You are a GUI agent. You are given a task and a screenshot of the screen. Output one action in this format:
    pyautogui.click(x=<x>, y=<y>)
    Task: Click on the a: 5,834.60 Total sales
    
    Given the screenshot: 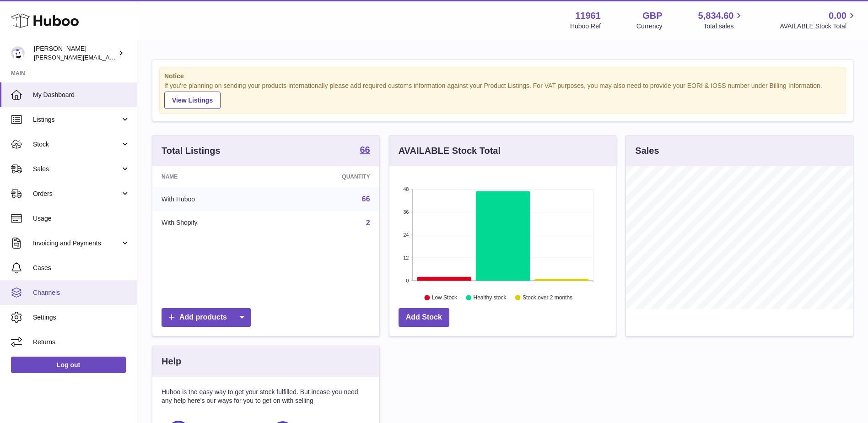 What is the action you would take?
    pyautogui.click(x=721, y=20)
    